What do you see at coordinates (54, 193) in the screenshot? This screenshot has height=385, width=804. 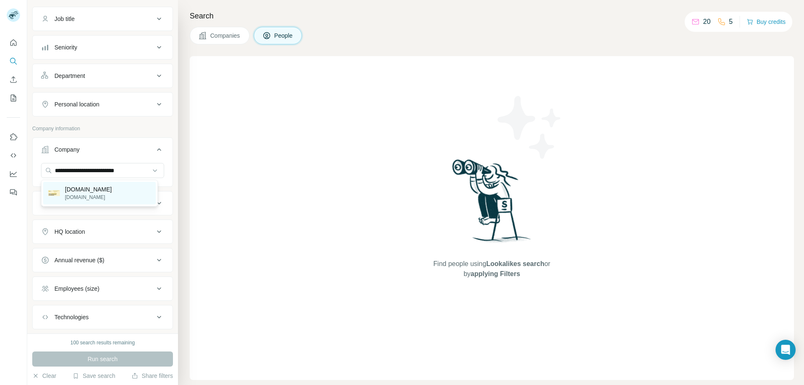 I see `img: the-creators.agency` at bounding box center [54, 193].